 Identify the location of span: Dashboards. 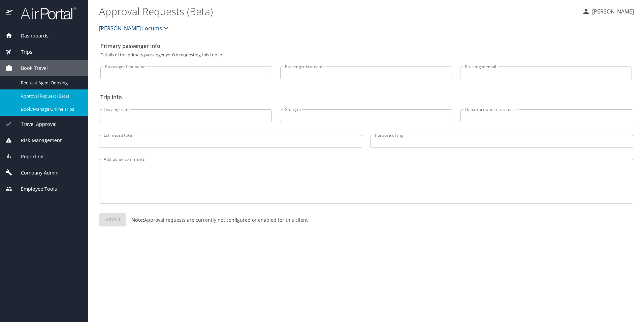
(30, 36).